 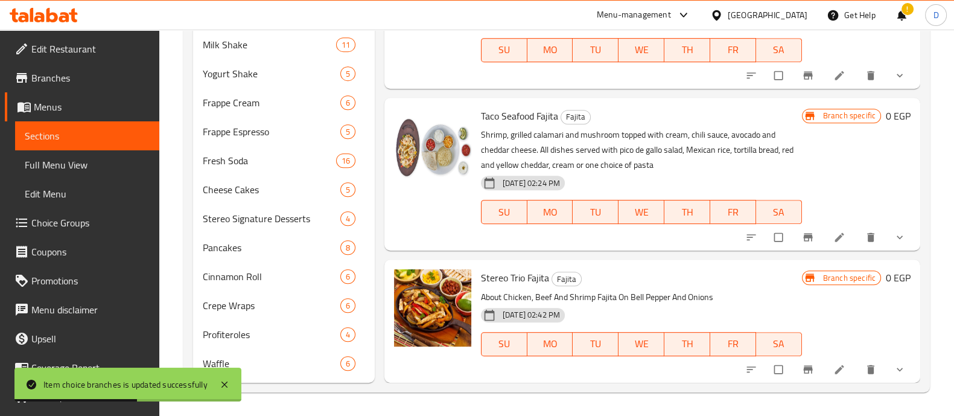 I want to click on div: Crepe Wraps6, so click(x=284, y=305).